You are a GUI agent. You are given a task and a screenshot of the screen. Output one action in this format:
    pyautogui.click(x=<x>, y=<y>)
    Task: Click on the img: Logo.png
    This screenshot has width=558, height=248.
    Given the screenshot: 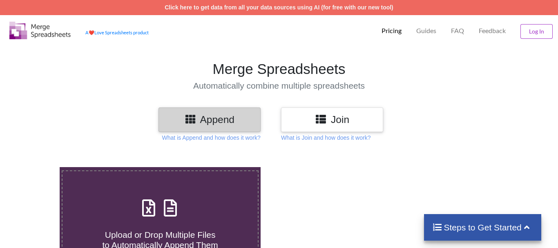 What is the action you would take?
    pyautogui.click(x=40, y=30)
    